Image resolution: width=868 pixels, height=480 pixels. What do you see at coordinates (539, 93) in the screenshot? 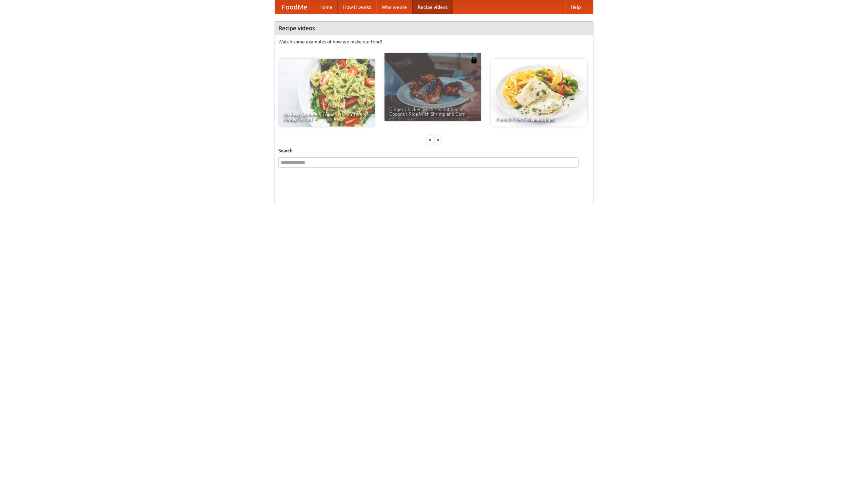
I see `a: French Fries Fish and Chips` at bounding box center [539, 93].